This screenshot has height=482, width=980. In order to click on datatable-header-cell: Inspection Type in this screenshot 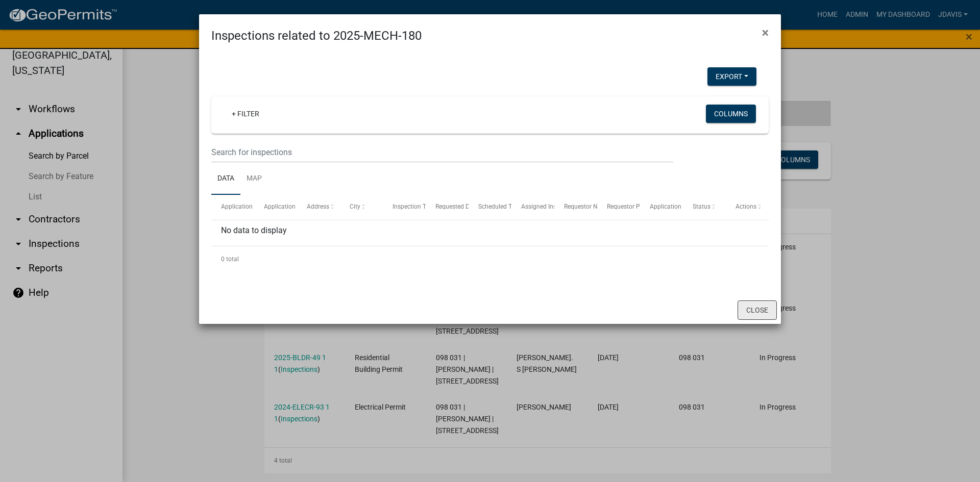, I will do `click(404, 207)`.